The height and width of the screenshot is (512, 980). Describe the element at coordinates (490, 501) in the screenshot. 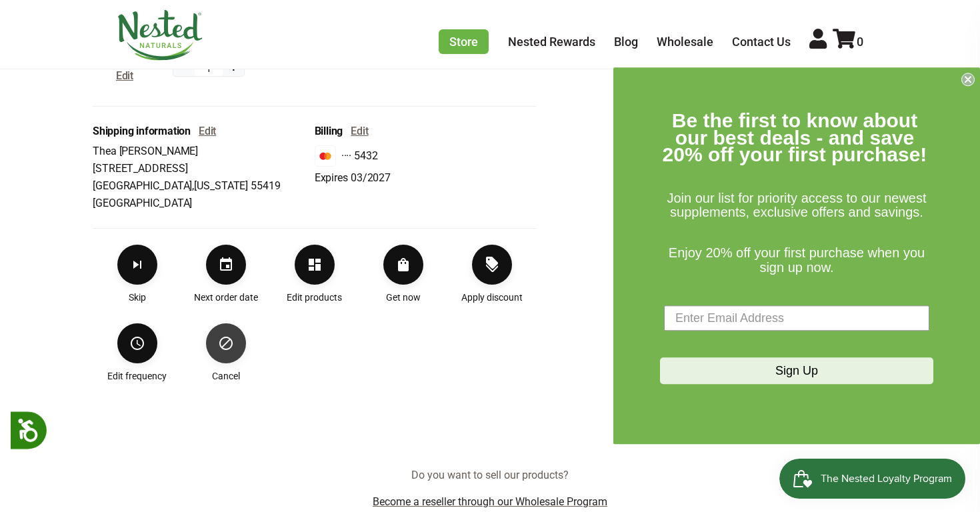

I see `a: Become a reseller through our Wholesale Program` at that location.